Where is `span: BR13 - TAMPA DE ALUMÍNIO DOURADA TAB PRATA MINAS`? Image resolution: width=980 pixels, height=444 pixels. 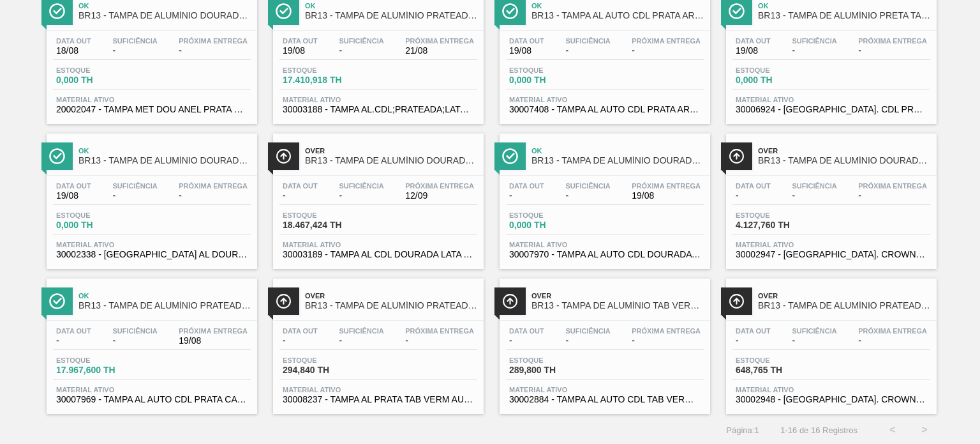 span: BR13 - TAMPA DE ALUMÍNIO DOURADA TAB PRATA MINAS is located at coordinates (165, 16).